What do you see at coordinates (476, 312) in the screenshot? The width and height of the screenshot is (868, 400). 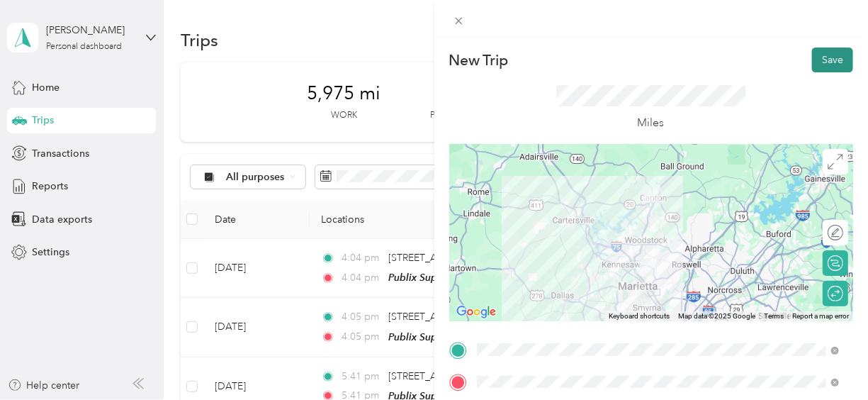 I see `a: Open this area in Google Maps (opens a new window)` at bounding box center [476, 312].